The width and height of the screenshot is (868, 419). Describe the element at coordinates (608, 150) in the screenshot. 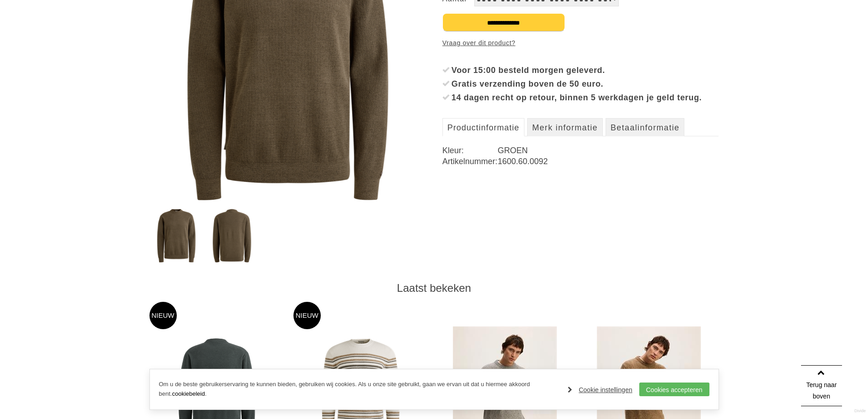

I see `dd: GROEN` at that location.